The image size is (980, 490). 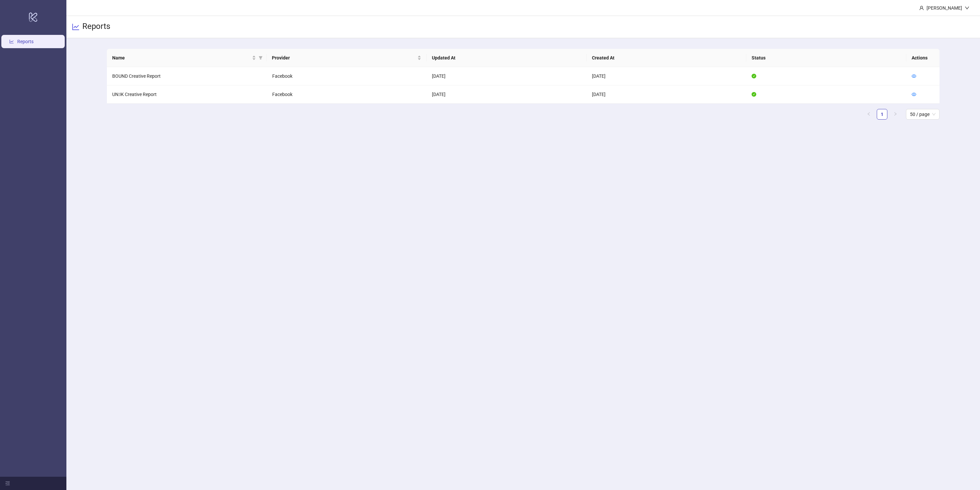 What do you see at coordinates (187, 58) in the screenshot?
I see `th: Name` at bounding box center [187, 58].